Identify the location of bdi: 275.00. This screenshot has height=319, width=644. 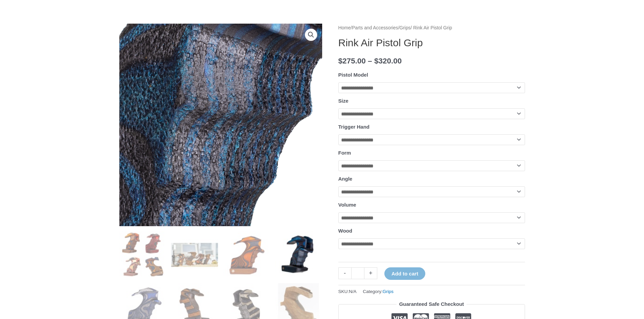
(352, 61).